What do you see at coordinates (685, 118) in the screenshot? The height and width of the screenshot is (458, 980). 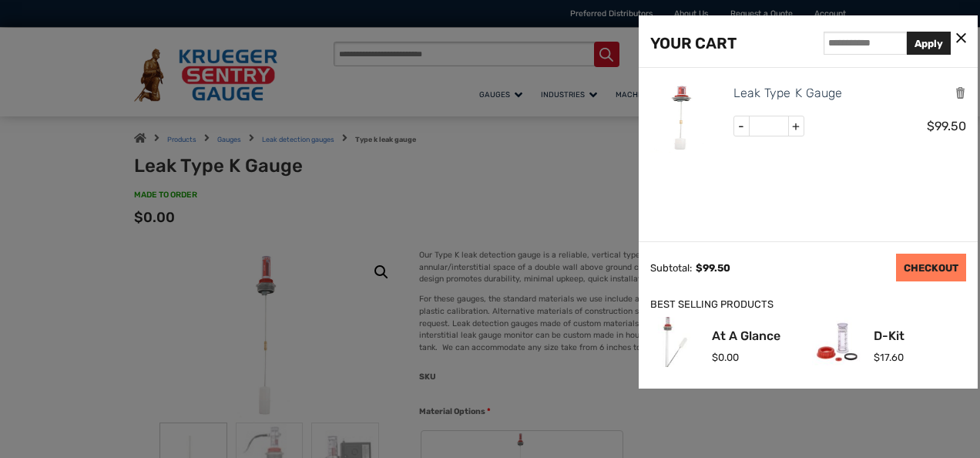 I see `img: Leak Detection Gauge` at bounding box center [685, 118].